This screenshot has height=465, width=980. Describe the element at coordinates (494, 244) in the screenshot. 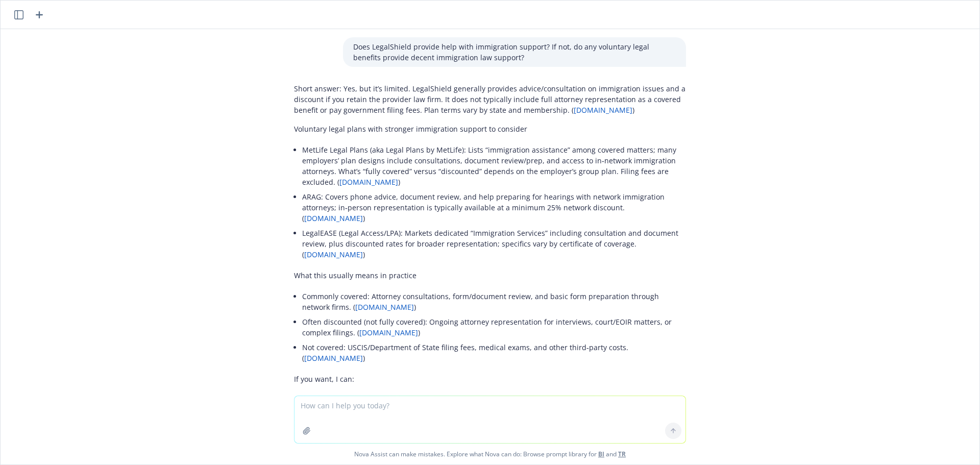

I see `li: LegalEASE (Legal Access/LPA): Markets dedicated “Immigration Services” including consultation and...` at that location.